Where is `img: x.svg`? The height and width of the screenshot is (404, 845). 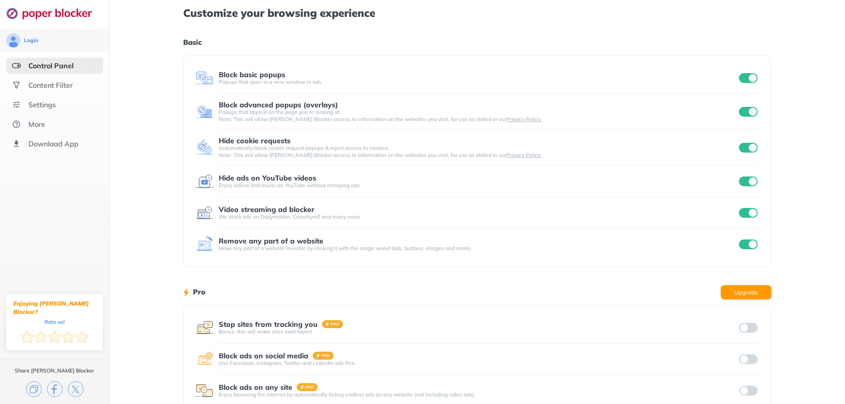 img: x.svg is located at coordinates (75, 389).